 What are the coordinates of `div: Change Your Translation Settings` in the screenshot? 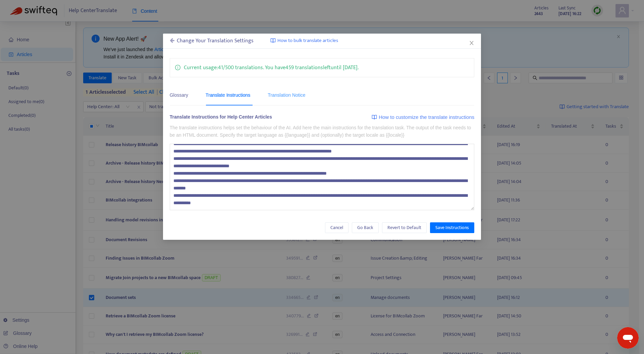 It's located at (212, 41).